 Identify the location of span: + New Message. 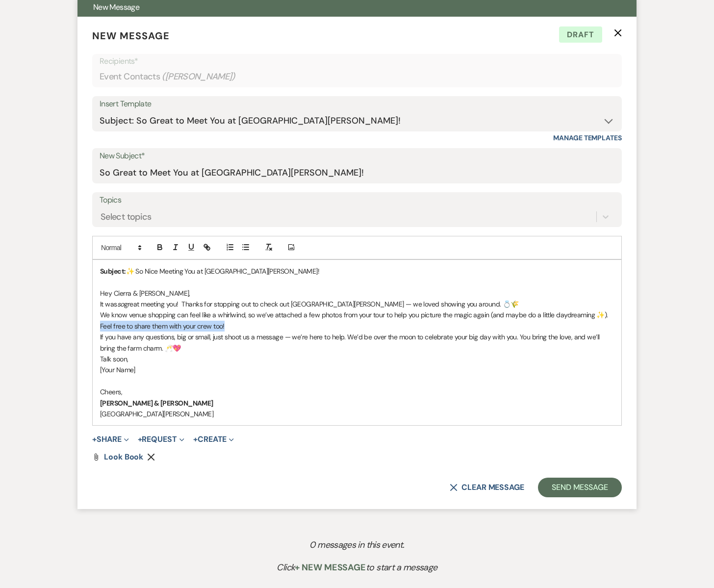
(330, 567).